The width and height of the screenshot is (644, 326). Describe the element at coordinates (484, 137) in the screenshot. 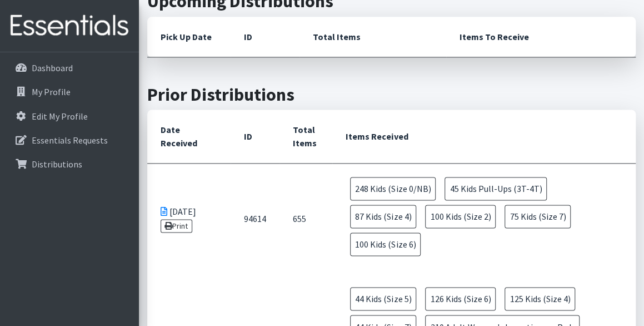

I see `th: Items Received` at that location.